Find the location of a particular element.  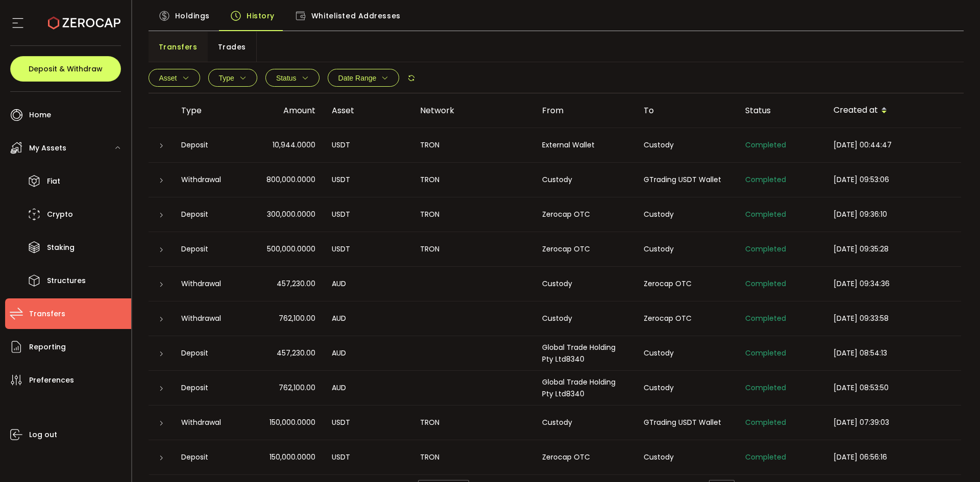

button: Deposit & Withdraw is located at coordinates (65, 69).